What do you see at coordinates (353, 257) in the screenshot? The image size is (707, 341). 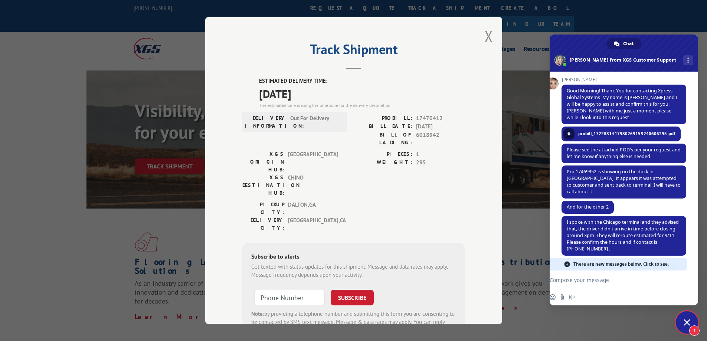 I see `div: Subscribe to alerts` at bounding box center [353, 257].